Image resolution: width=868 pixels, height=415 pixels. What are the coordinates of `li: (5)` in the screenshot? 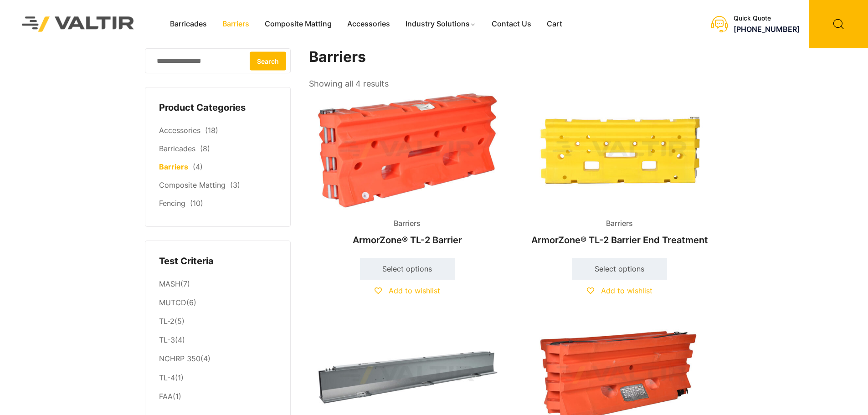 It's located at (217, 322).